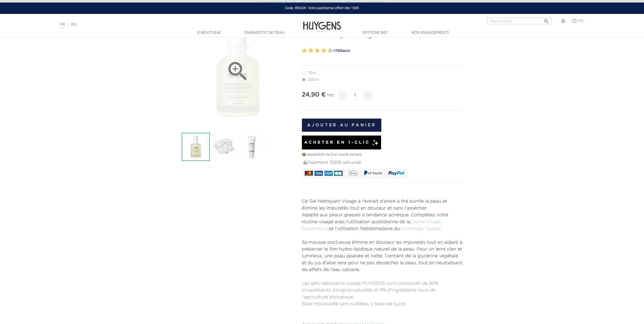  Describe the element at coordinates (327, 50) in the screenshot. I see `label: 9` at that location.